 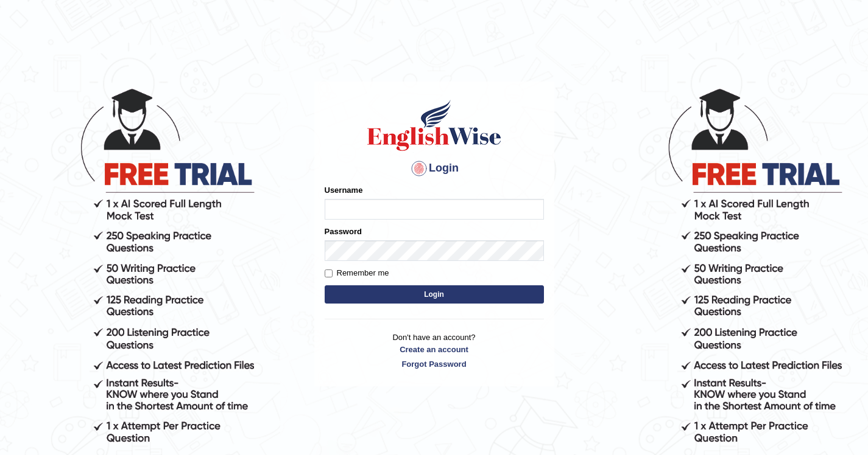 I want to click on label: Remember me, so click(x=357, y=273).